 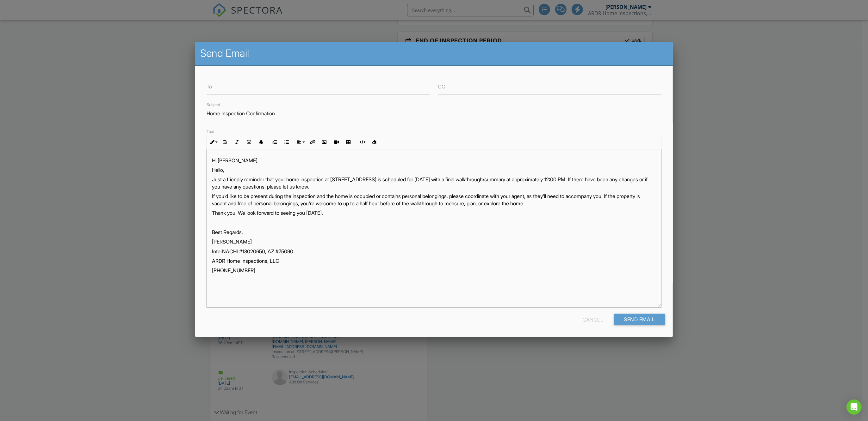 I want to click on p: ARDR Home Inspections, LLC, so click(x=433, y=261).